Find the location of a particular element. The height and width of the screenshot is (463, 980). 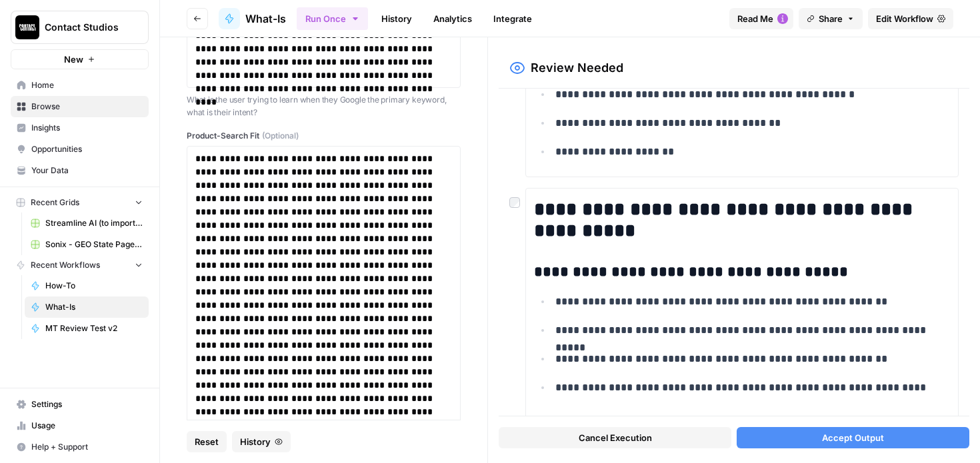

button: Accept Output is located at coordinates (853, 438).